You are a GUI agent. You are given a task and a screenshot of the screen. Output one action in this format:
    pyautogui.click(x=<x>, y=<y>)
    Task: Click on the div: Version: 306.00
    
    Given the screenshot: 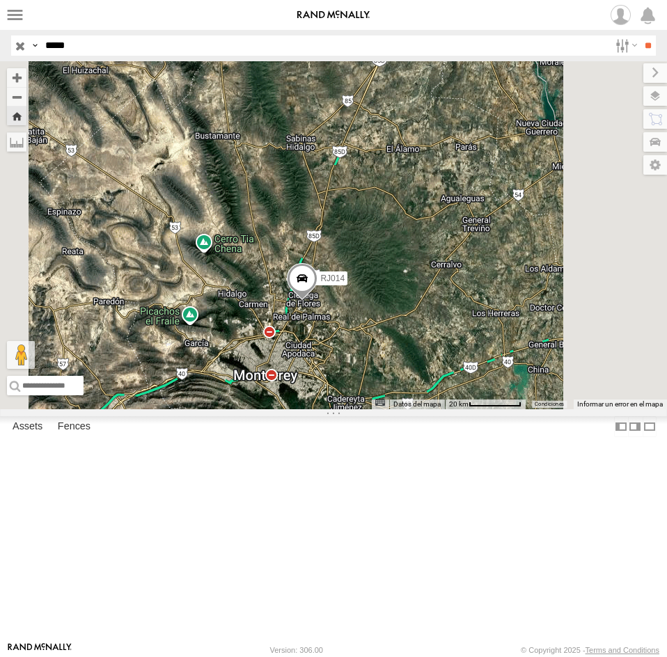 What is the action you would take?
    pyautogui.click(x=296, y=650)
    